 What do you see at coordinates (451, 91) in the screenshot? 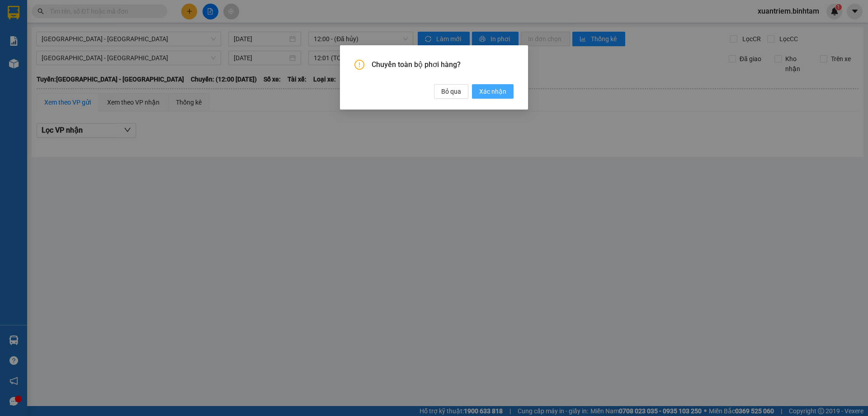
I see `button: Bỏ qua` at bounding box center [451, 91].